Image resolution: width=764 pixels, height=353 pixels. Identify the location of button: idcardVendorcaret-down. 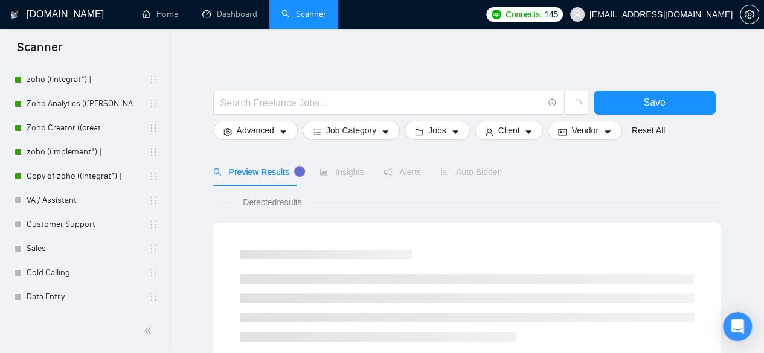
(584, 130).